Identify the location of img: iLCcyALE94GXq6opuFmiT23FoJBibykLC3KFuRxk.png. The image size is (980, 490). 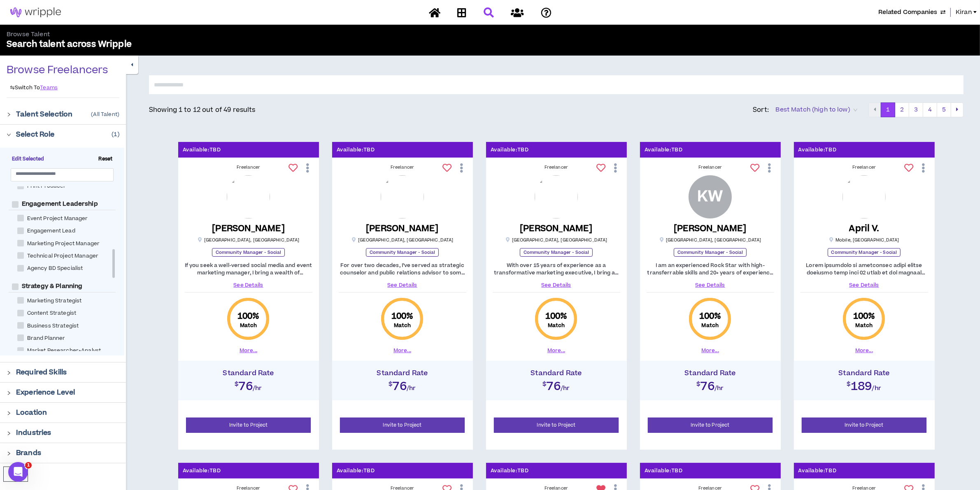
(248, 197).